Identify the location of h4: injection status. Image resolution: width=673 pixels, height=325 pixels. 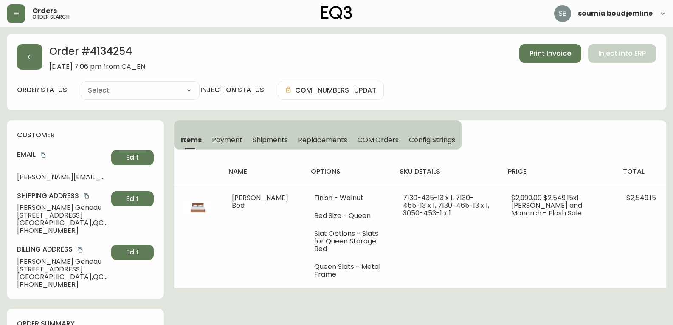
(232, 90).